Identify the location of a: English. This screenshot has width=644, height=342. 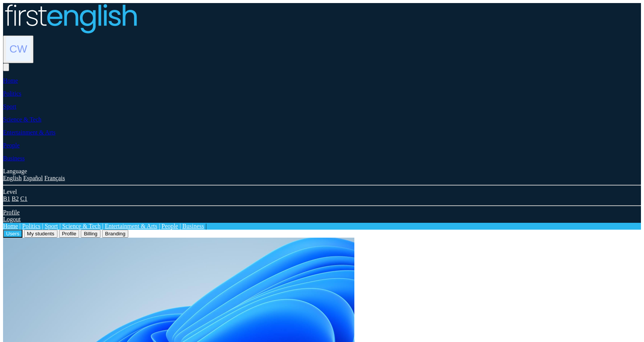
(12, 178).